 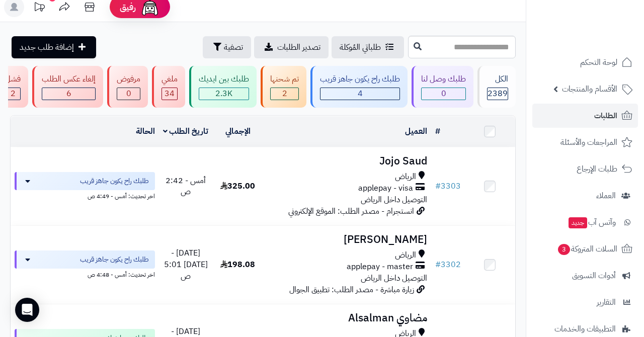 What do you see at coordinates (443, 87) in the screenshot?
I see `a: طلبك وصل لنا 0` at bounding box center [443, 87].